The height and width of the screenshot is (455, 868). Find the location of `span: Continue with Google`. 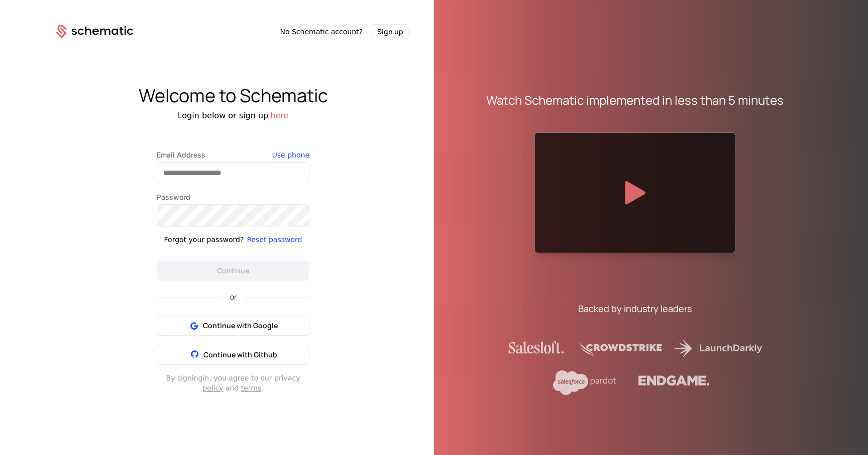

span: Continue with Google is located at coordinates (240, 325).